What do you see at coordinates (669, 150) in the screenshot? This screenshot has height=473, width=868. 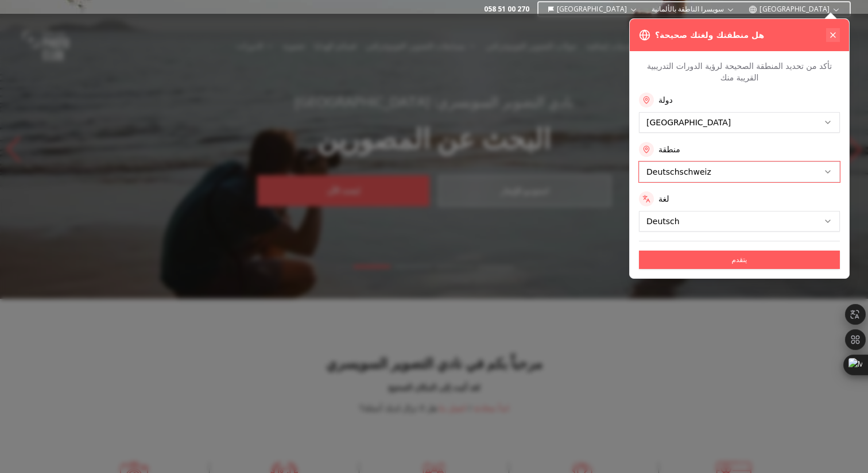 I see `font: منطقة` at bounding box center [669, 150].